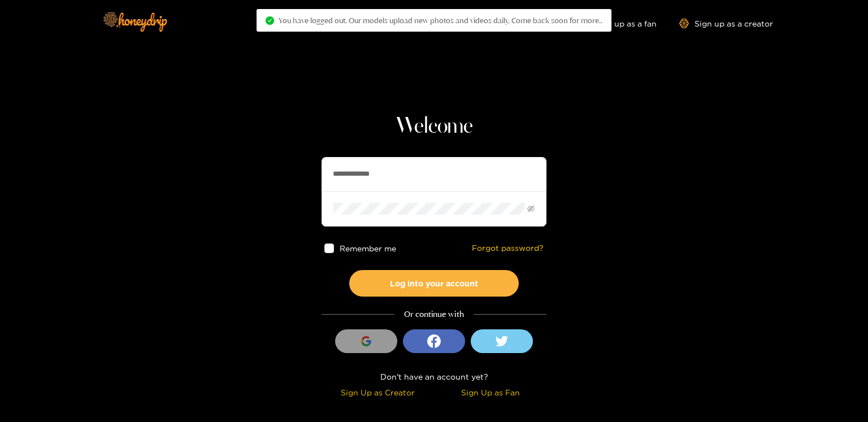 The height and width of the screenshot is (422, 868). What do you see at coordinates (269, 20) in the screenshot?
I see `span: check-circle` at bounding box center [269, 20].